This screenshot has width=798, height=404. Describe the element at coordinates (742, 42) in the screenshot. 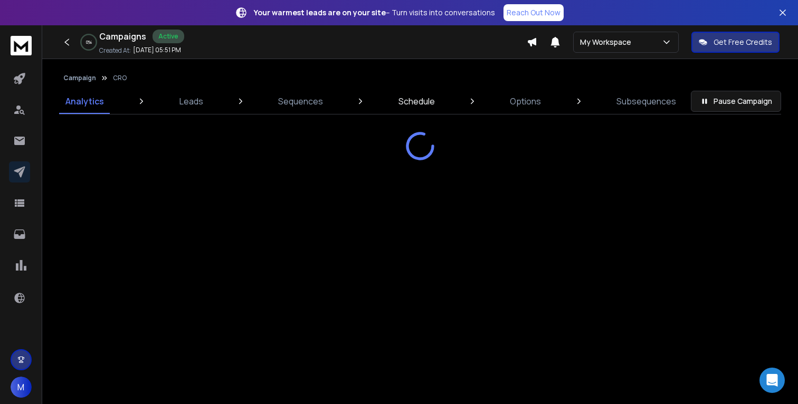

I see `p: Get Free Credits` at that location.